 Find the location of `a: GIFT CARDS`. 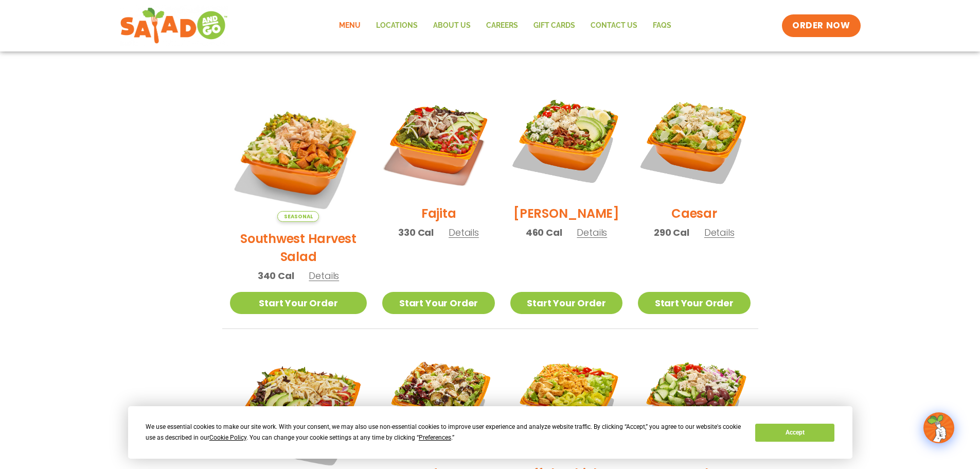

a: GIFT CARDS is located at coordinates (554, 25).